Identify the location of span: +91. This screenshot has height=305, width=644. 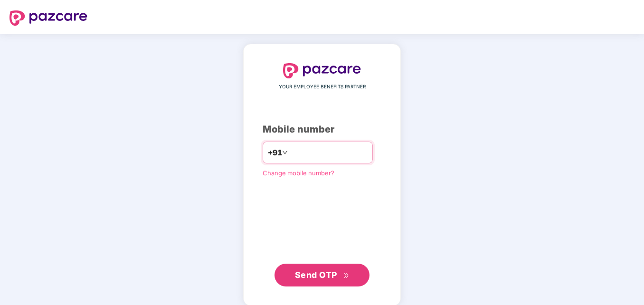
(275, 152).